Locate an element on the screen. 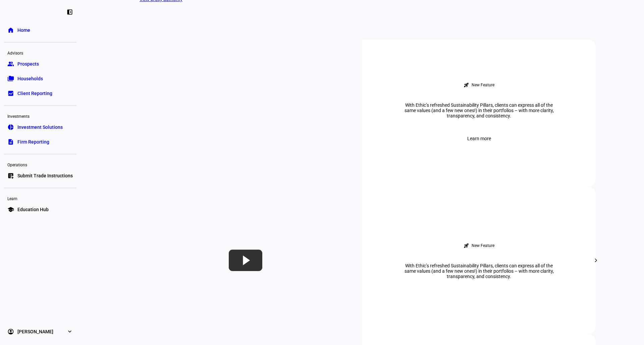  div: Operations is located at coordinates (40, 165).